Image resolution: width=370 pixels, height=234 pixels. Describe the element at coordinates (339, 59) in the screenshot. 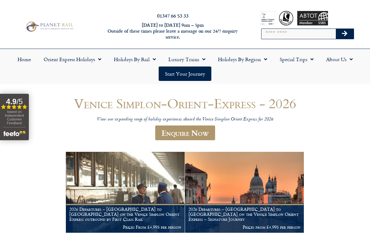

I see `a: About Us` at that location.